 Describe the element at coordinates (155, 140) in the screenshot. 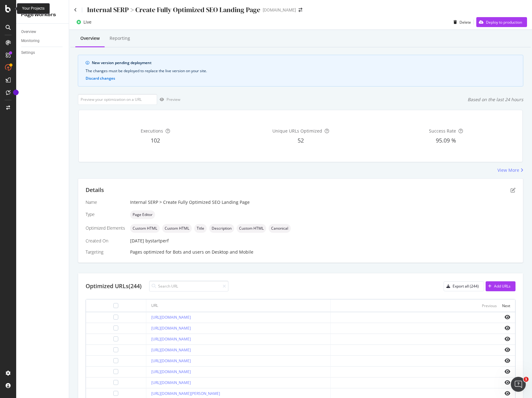

I see `span: 102` at that location.